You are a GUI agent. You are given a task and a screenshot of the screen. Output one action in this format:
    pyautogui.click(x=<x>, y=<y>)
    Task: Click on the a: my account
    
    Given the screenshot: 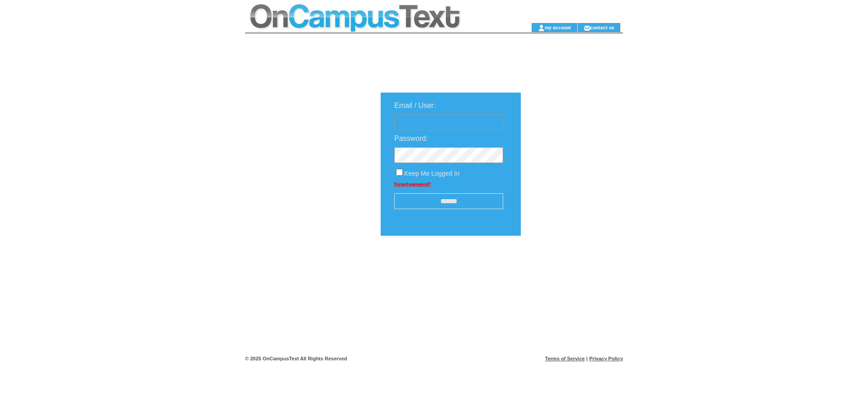 What is the action you would take?
    pyautogui.click(x=558, y=27)
    